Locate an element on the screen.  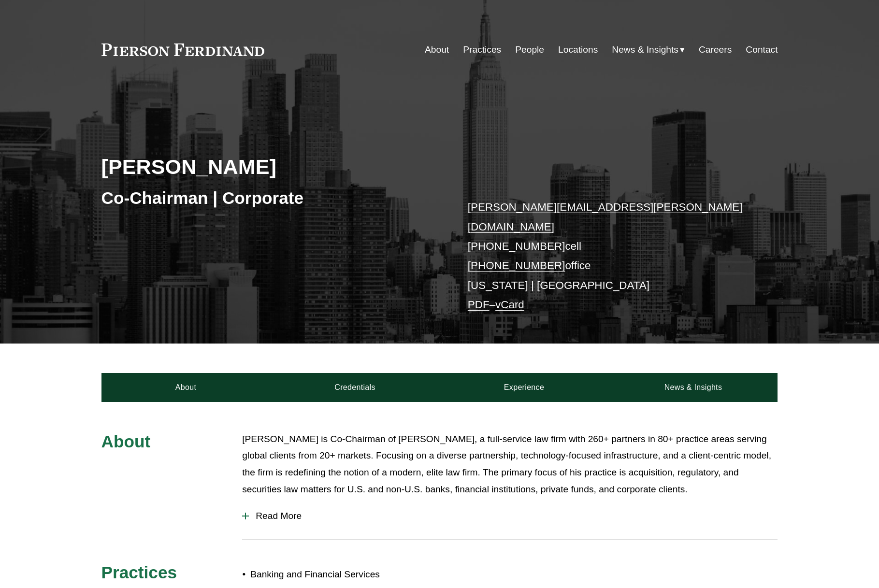
a: Credentials is located at coordinates (355, 387).